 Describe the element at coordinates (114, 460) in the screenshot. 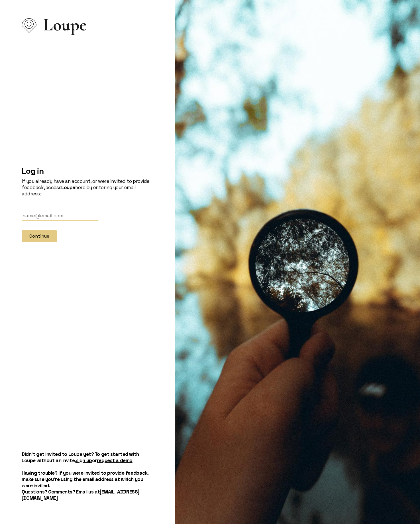

I see `a: request a demo` at that location.